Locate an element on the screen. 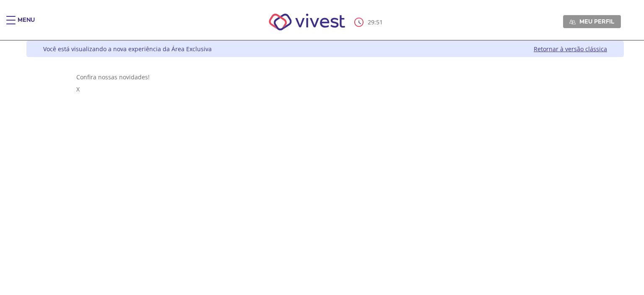 This screenshot has height=295, width=644. div: Você está visualizando a nova experiência da Área Exclusiva is located at coordinates (128, 49).